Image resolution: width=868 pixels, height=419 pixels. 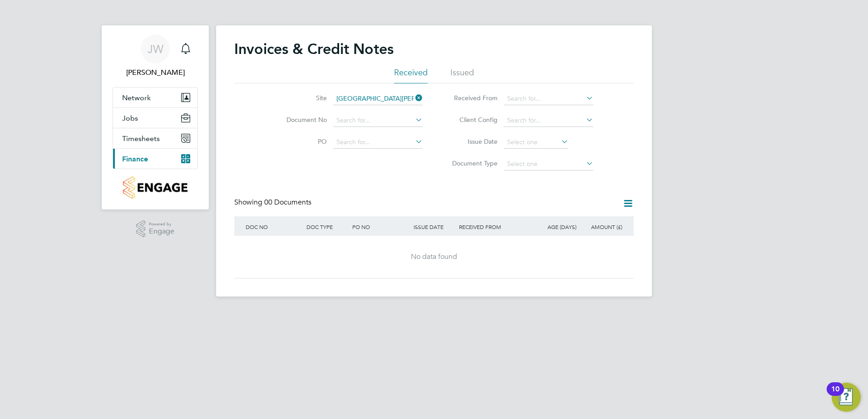 What do you see at coordinates (136, 98) in the screenshot?
I see `span: Network` at bounding box center [136, 98].